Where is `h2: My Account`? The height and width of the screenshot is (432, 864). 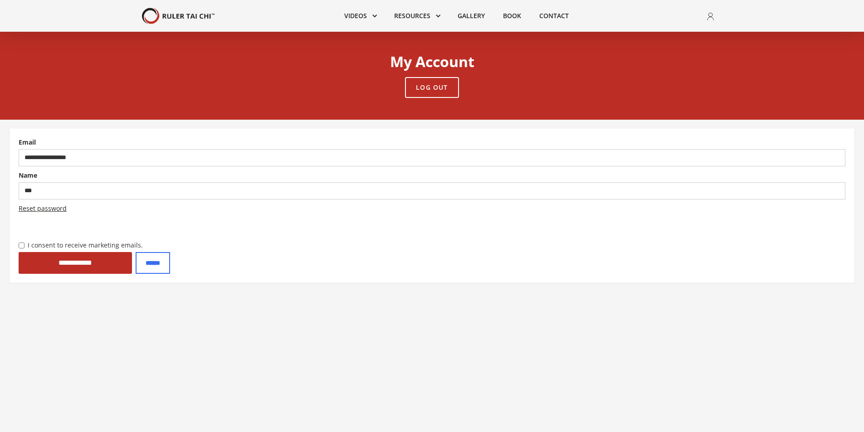
h2: My Account is located at coordinates (432, 62).